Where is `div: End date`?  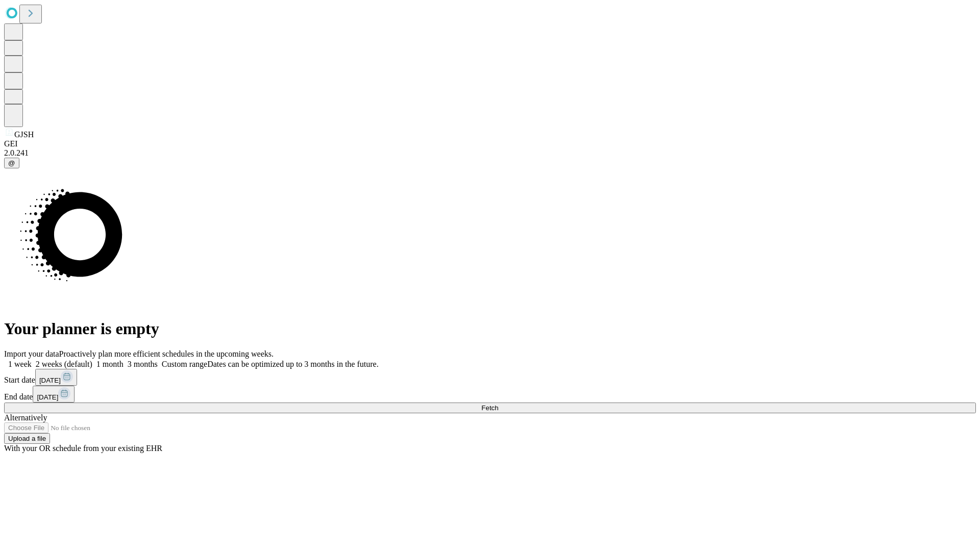
div: End date is located at coordinates (490, 394).